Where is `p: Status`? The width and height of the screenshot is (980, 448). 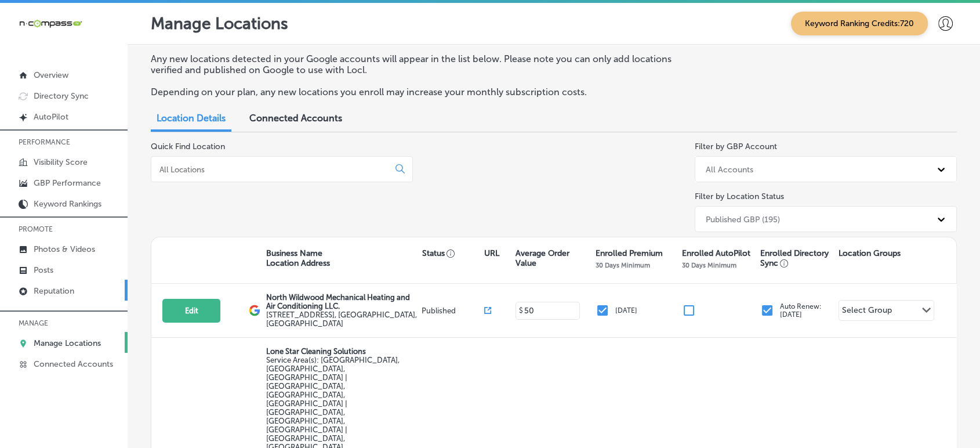 p: Status is located at coordinates (453, 253).